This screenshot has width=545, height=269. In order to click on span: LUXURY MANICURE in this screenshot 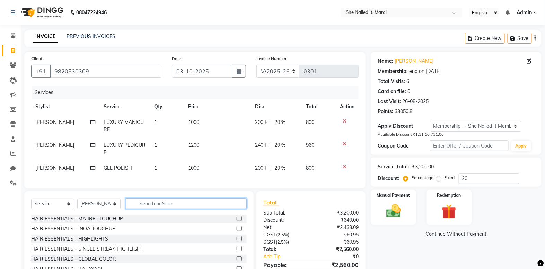, I will do `click(124, 125)`.